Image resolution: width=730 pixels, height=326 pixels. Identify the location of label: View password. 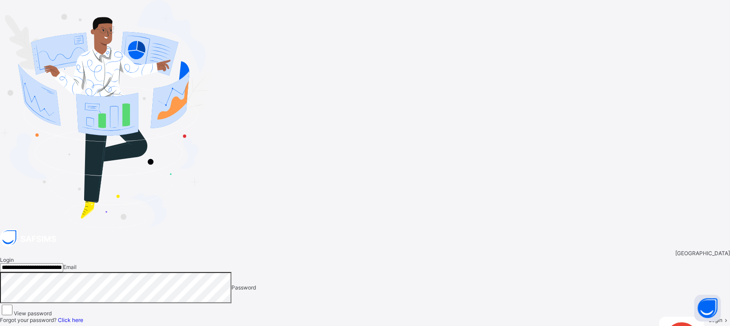
(33, 313).